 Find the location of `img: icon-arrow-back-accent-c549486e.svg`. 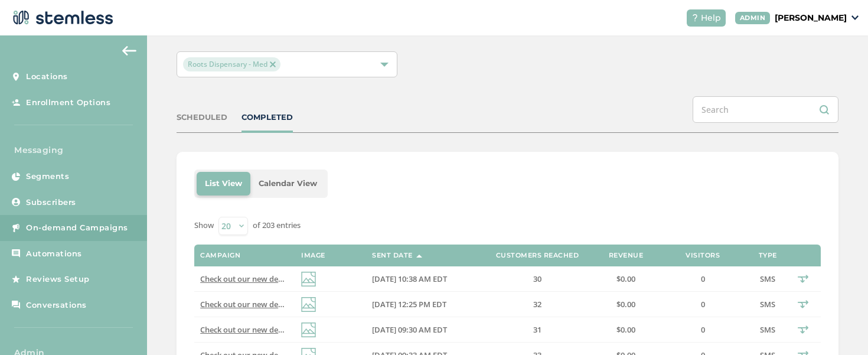

img: icon-arrow-back-accent-c549486e.svg is located at coordinates (130, 51).